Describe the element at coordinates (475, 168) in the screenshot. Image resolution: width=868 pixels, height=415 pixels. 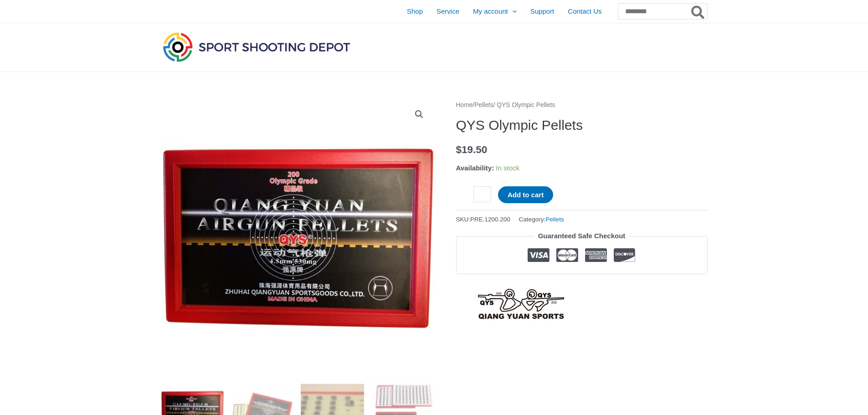
I see `span: Availability:` at that location.